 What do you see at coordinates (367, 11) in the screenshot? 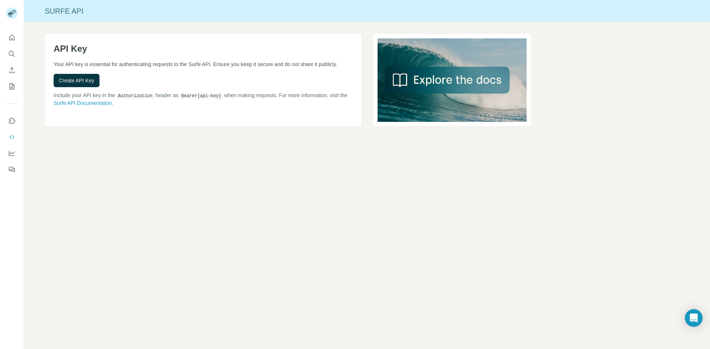
I see `div: Surfe API` at bounding box center [367, 11].